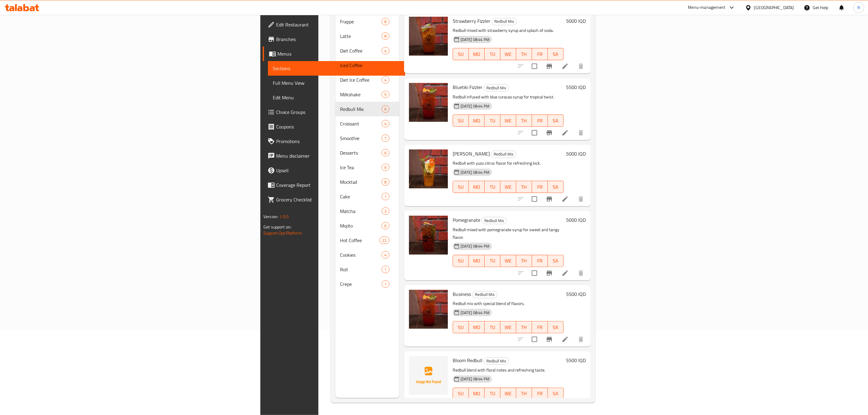 The width and height of the screenshot is (868, 415). Describe the element at coordinates (334, 24) in the screenshot. I see `a: Edit Restaurant` at that location.